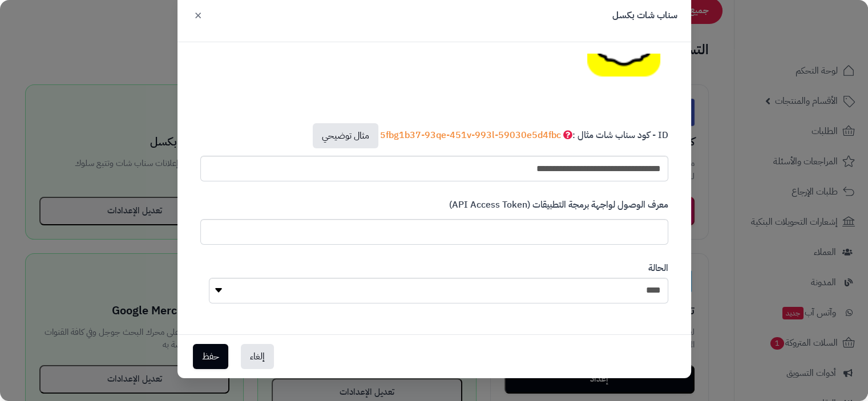 The height and width of the screenshot is (401, 868). What do you see at coordinates (476, 135) in the screenshot?
I see `span: 5fbg1b37-93qe-451v-993l-59030e5d4fbc` at bounding box center [476, 135].